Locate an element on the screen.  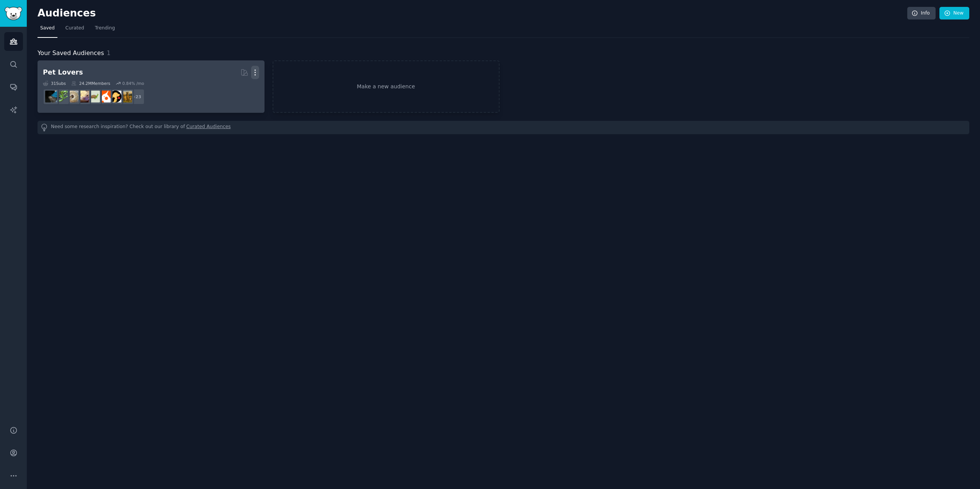
img: PetAdvice is located at coordinates (116, 96).